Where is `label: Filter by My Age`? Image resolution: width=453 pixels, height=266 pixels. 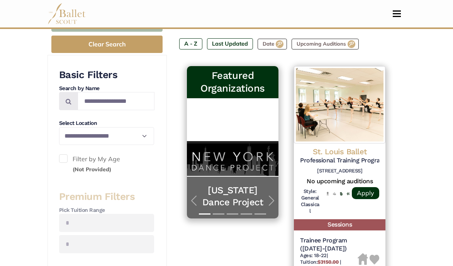 label: Filter by My Age is located at coordinates (107, 164).